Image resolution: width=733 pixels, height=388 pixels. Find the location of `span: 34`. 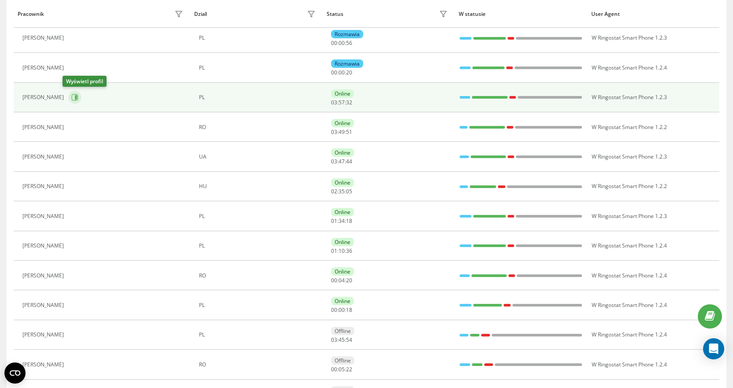

span: 34 is located at coordinates (342, 221).